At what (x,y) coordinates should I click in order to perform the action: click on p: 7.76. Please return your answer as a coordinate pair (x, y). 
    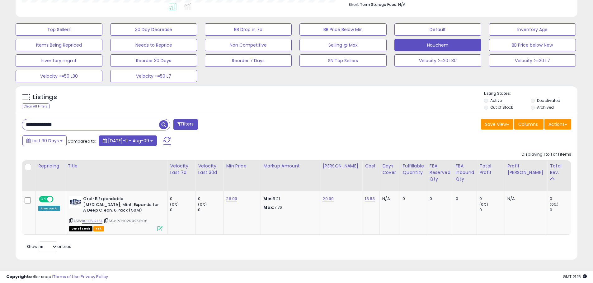
    Looking at the image, I should click on (289, 208).